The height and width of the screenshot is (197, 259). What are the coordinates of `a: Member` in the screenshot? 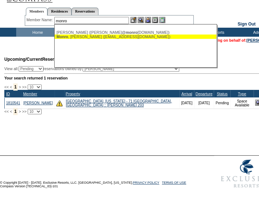 It's located at (30, 94).